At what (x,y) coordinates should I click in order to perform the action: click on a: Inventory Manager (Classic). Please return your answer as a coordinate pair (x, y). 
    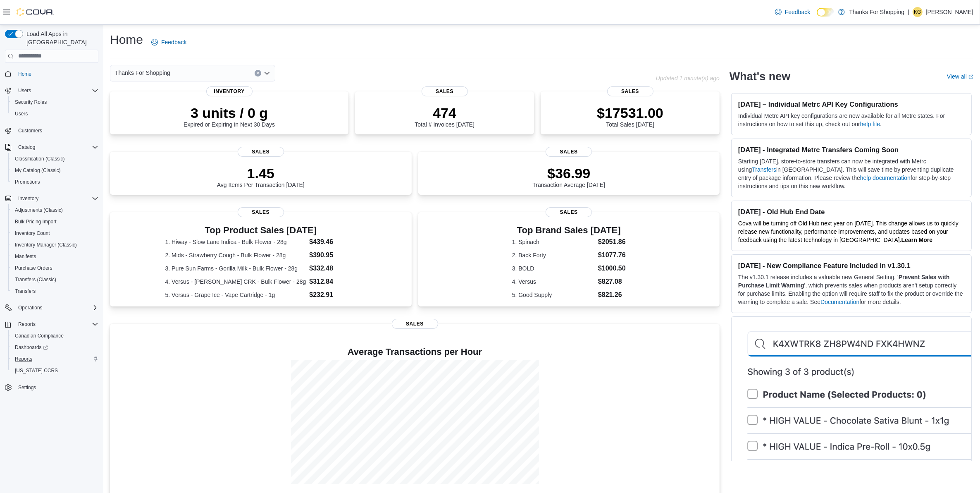
    Looking at the image, I should click on (46, 244).